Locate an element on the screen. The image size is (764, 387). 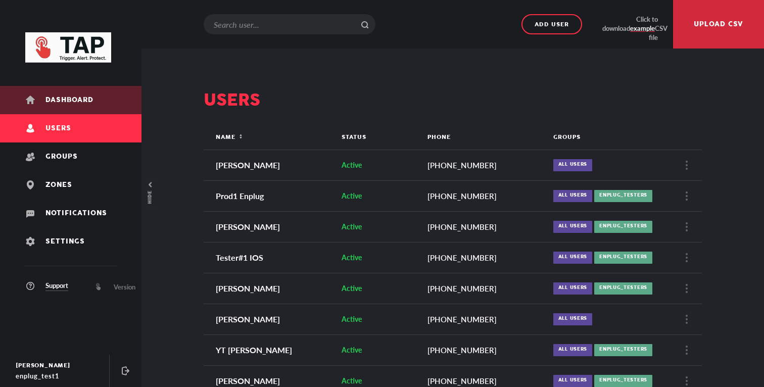
th: Groups is located at coordinates (608, 137).